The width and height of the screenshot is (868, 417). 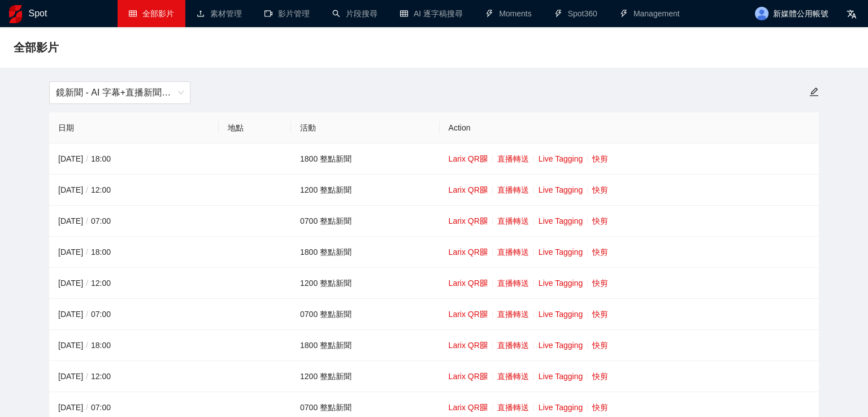 I want to click on a: search片段搜尋, so click(x=355, y=14).